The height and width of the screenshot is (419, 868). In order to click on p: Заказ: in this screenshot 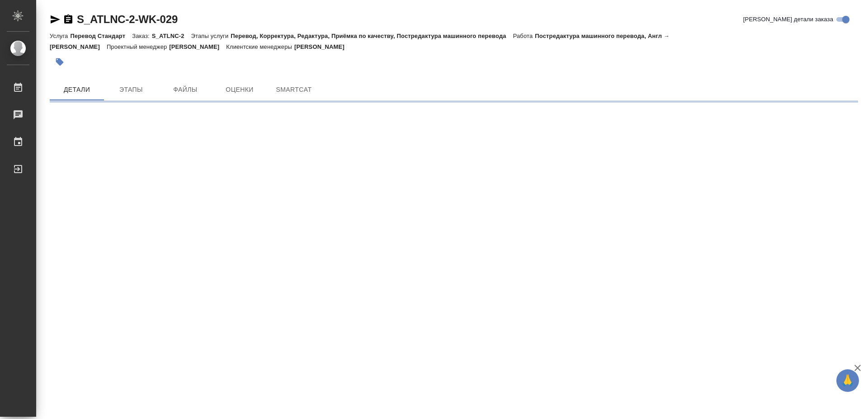, I will do `click(141, 36)`.